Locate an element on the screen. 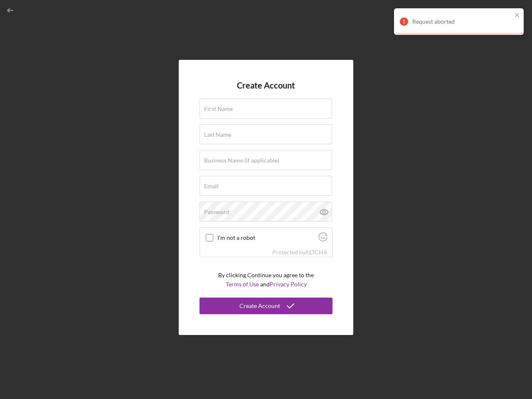 This screenshot has height=399, width=532. p: By clicking Continue you agree to the and is located at coordinates (266, 280).